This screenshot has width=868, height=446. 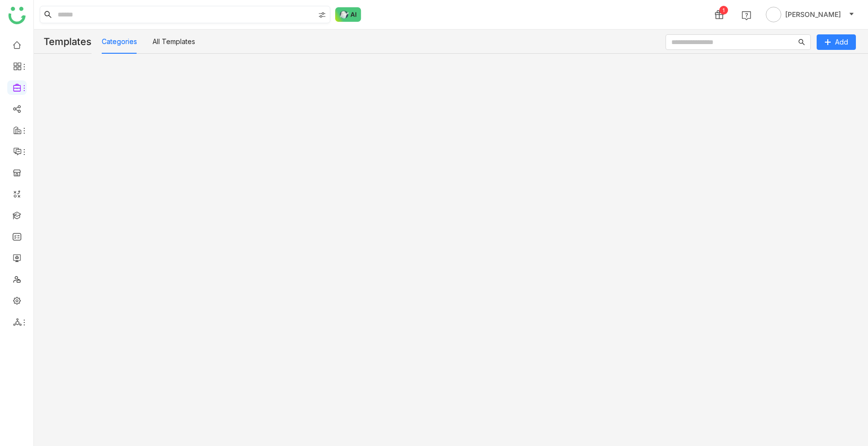 I want to click on img: avatar, so click(x=774, y=14).